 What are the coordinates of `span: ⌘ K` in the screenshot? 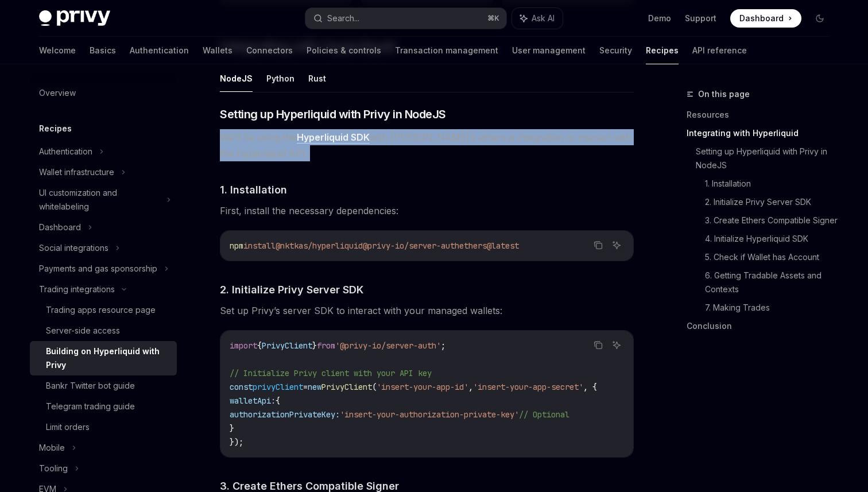 It's located at (493, 18).